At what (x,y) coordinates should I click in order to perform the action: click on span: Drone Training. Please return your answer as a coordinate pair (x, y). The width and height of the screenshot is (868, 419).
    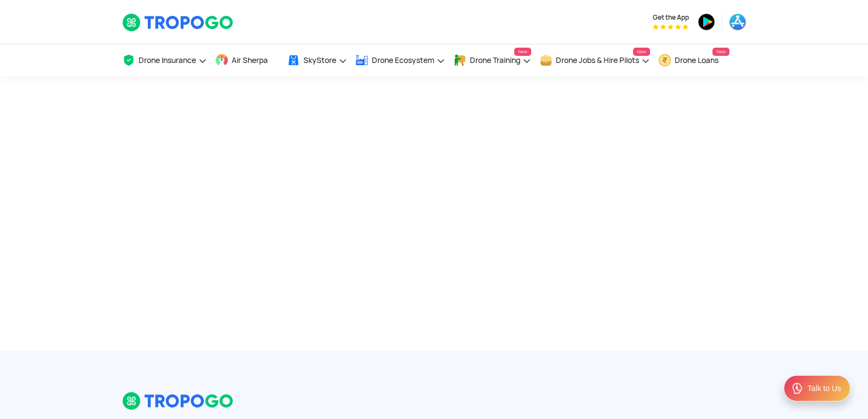
    Looking at the image, I should click on (495, 60).